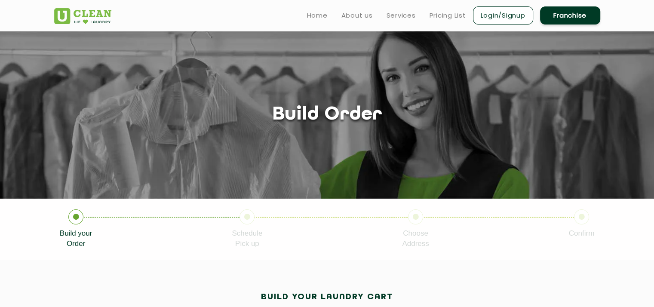 Image resolution: width=654 pixels, height=307 pixels. What do you see at coordinates (503, 15) in the screenshot?
I see `a: Login/Signup` at bounding box center [503, 15].